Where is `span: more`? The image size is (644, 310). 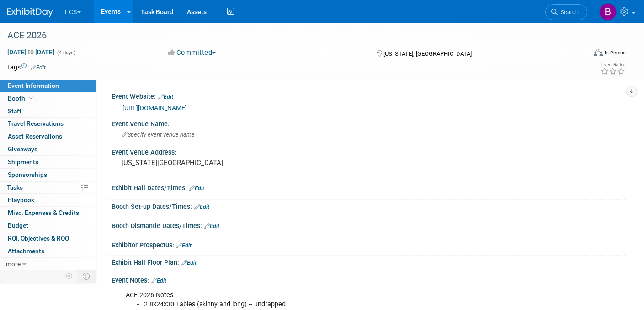
span: more is located at coordinates (13, 264).